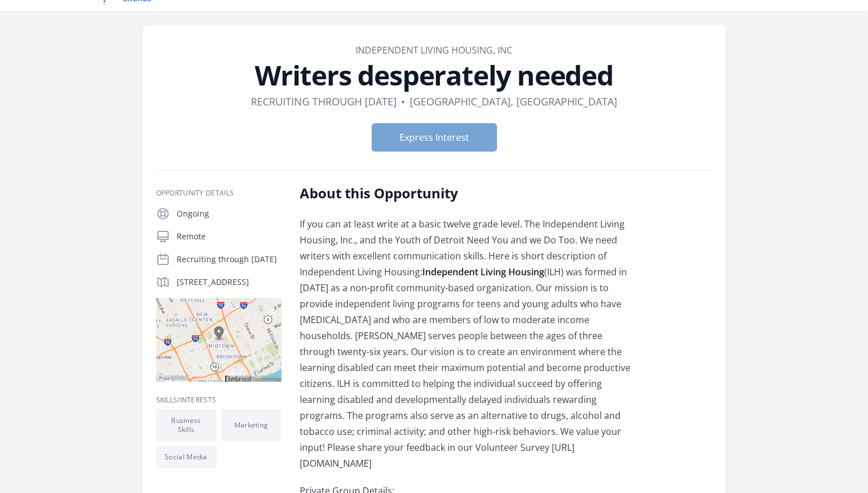 This screenshot has width=868, height=493. I want to click on p: Remote, so click(229, 237).